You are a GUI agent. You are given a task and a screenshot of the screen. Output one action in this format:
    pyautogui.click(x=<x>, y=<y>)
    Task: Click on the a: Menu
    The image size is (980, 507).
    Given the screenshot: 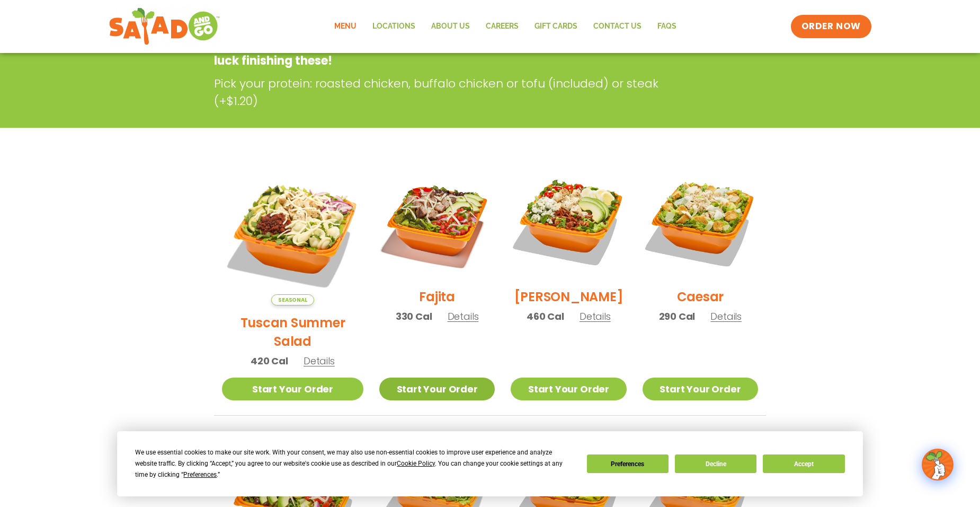 What is the action you would take?
    pyautogui.click(x=345, y=27)
    